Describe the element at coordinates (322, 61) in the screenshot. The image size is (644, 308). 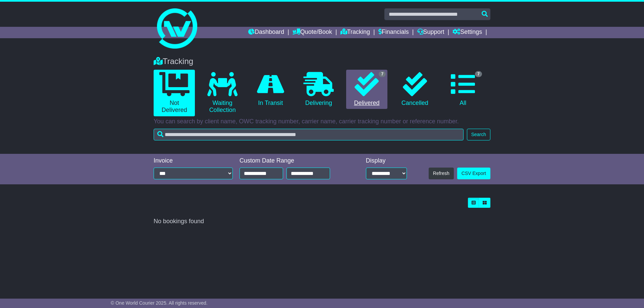
I see `div: Tracking` at that location.